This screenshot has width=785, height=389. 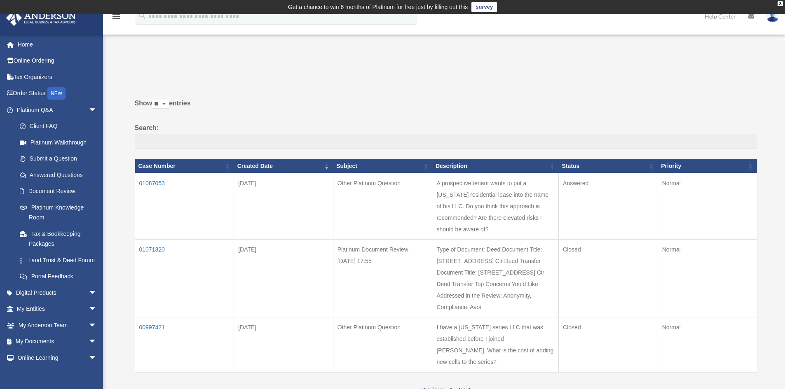 What do you see at coordinates (56, 94) in the screenshot?
I see `div: NEW` at bounding box center [56, 94].